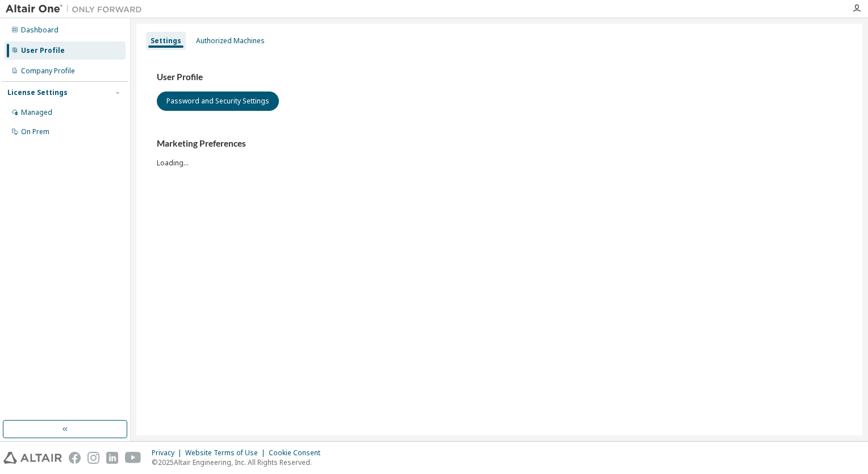 The width and height of the screenshot is (868, 474). Describe the element at coordinates (499, 152) in the screenshot. I see `div: Loading...` at that location.